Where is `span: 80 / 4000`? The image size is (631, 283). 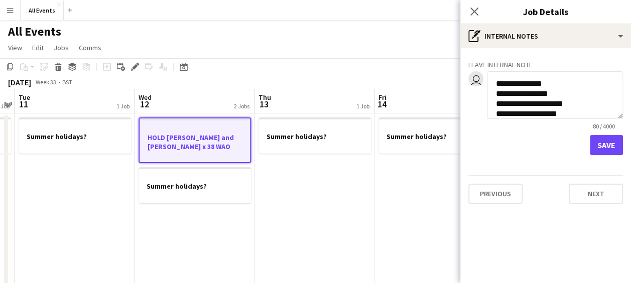 span: 80 / 4000 is located at coordinates (604, 126).